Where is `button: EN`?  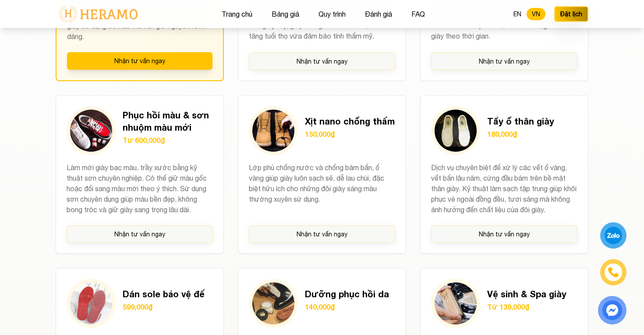 button: EN is located at coordinates (517, 14).